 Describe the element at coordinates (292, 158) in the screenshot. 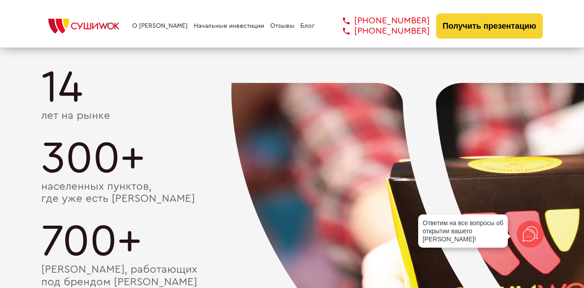

I see `div: 300+` at that location.